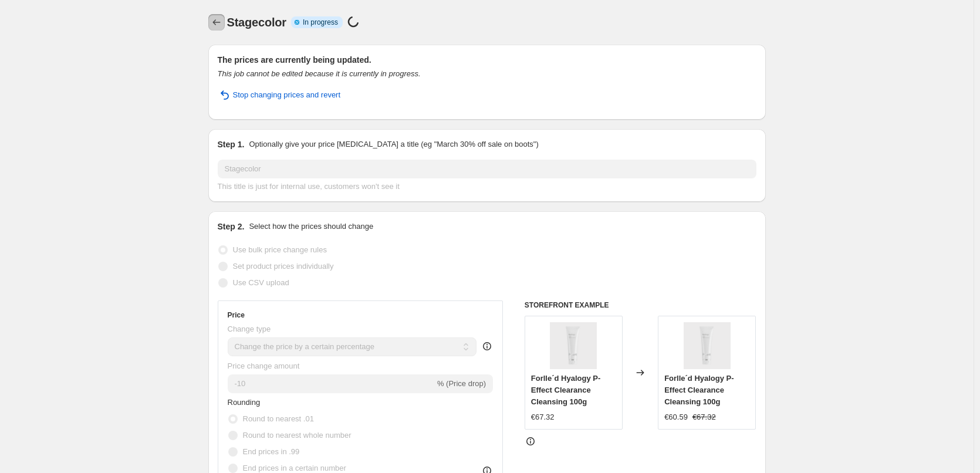 The image size is (980, 473). I want to click on div: help, so click(486, 346).